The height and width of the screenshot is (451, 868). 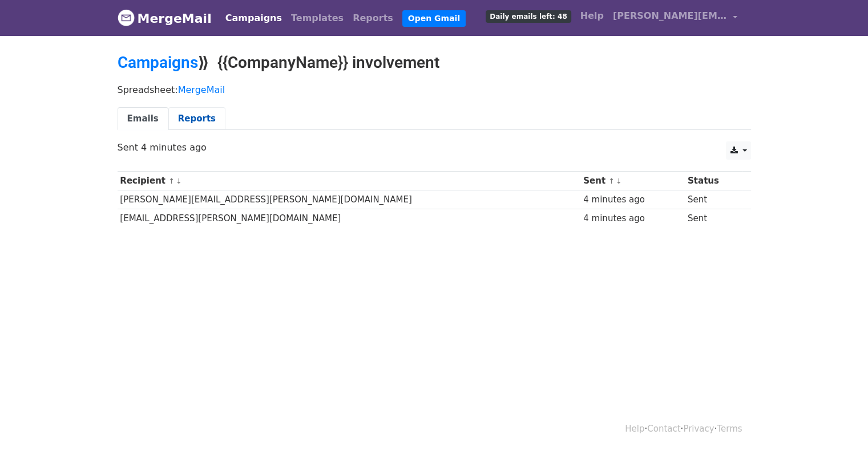 I want to click on img: MergeMail logo, so click(x=126, y=18).